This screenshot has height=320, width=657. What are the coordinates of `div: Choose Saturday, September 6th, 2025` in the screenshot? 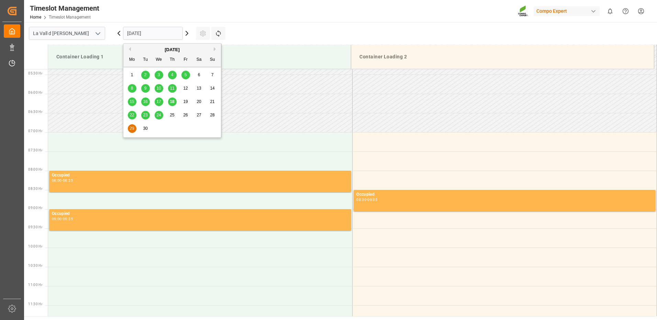 It's located at (199, 75).